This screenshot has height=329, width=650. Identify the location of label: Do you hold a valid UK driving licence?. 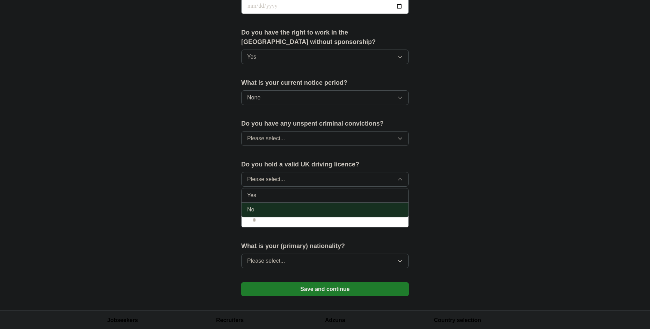
(325, 164).